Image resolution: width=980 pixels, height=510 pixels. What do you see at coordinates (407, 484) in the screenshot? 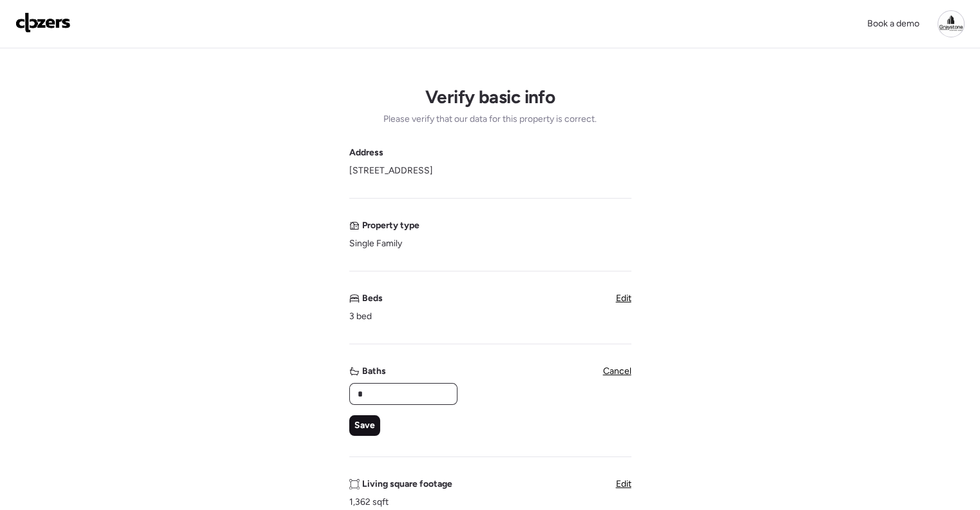
I see `span: Living square footage` at bounding box center [407, 484].